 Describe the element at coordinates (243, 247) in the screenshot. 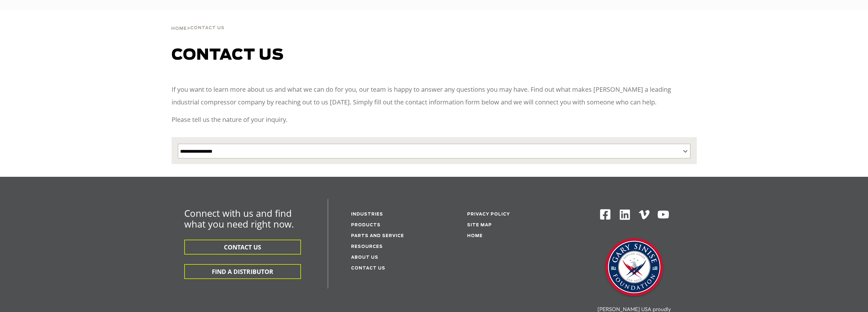

I see `button: CONTACT US` at that location.